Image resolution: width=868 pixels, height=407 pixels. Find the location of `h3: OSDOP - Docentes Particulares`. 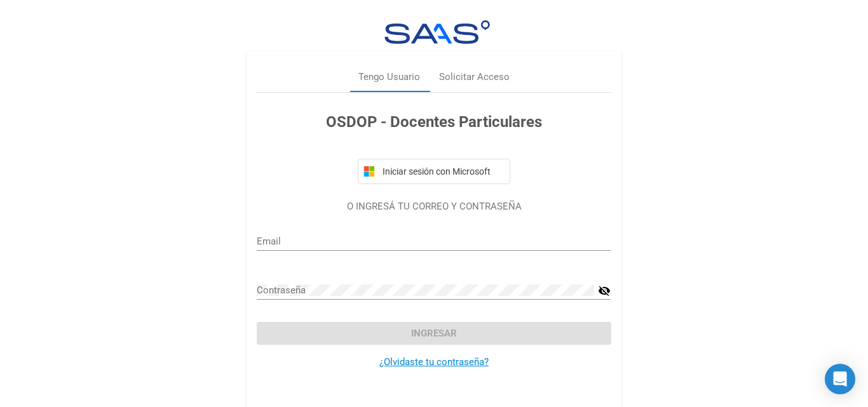

h3: OSDOP - Docentes Particulares is located at coordinates (433, 122).